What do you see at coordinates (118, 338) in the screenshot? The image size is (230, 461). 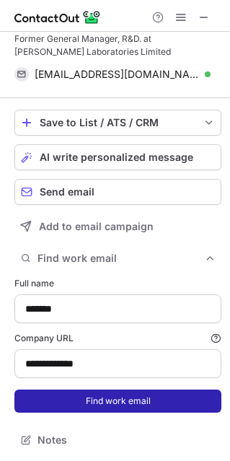 I see `label: Company URL` at bounding box center [118, 338].